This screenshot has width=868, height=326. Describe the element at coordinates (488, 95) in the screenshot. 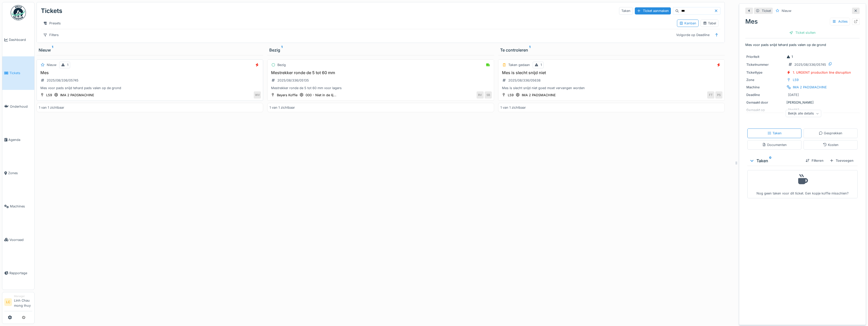

I see `div: SB` at that location.